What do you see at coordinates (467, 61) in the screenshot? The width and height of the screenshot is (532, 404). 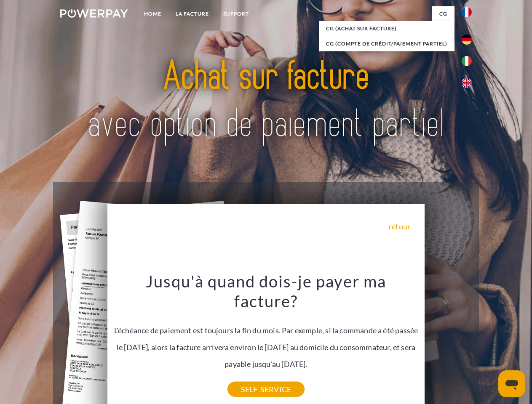 I see `img: it` at bounding box center [467, 61].